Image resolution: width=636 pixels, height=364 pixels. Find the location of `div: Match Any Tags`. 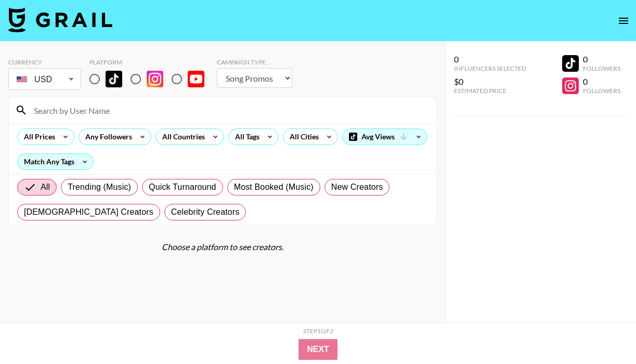

div: Match Any Tags is located at coordinates (55, 162).